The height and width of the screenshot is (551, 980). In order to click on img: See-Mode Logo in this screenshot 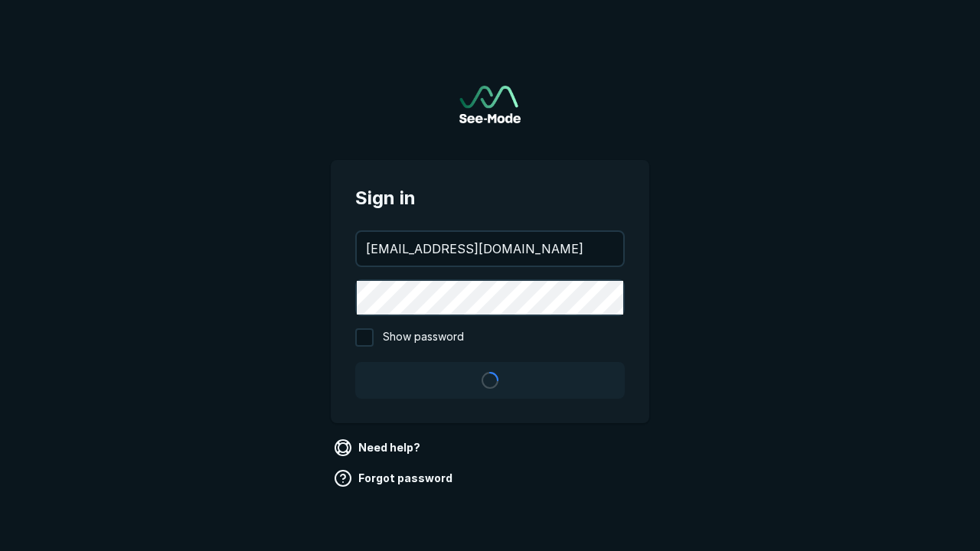, I will do `click(490, 104)`.